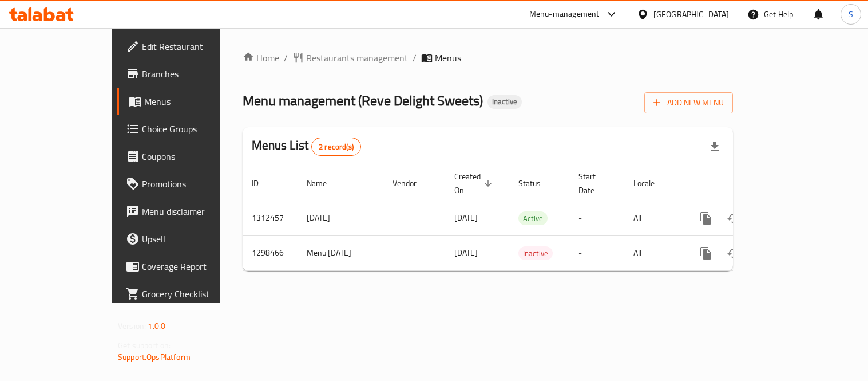 This screenshot has width=868, height=381. What do you see at coordinates (194, 184) in the screenshot?
I see `span: Promotions` at bounding box center [194, 184].